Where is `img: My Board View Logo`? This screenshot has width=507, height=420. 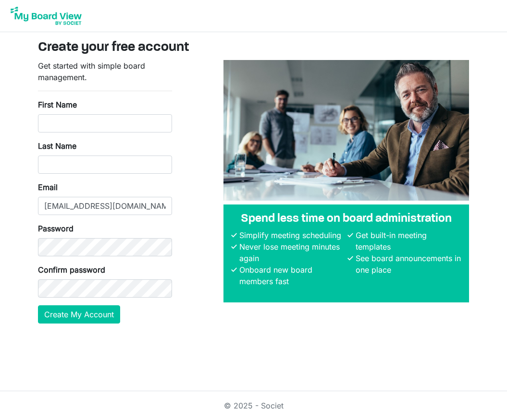
img: My Board View Logo is located at coordinates (46, 16).